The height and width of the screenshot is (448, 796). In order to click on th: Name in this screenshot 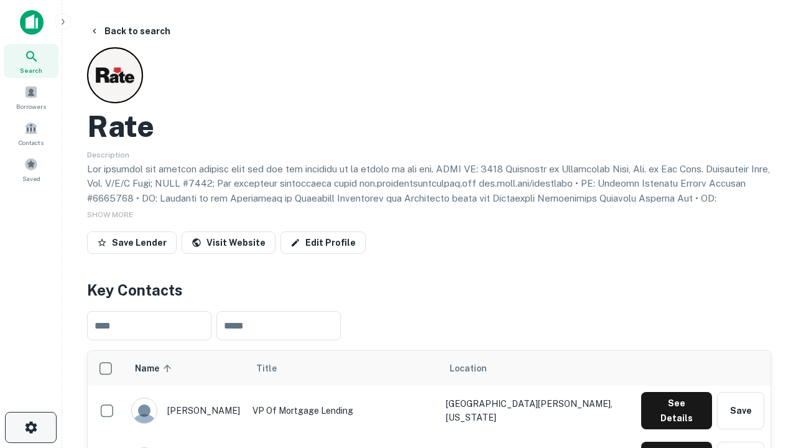, I will do `click(185, 368)`.